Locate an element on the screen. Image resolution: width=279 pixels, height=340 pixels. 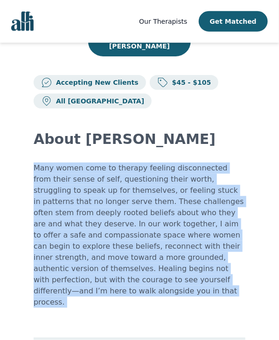
p: Many women come to therapy feeling disconnected from their sense of self, questioning their worth... is located at coordinates (139, 236).